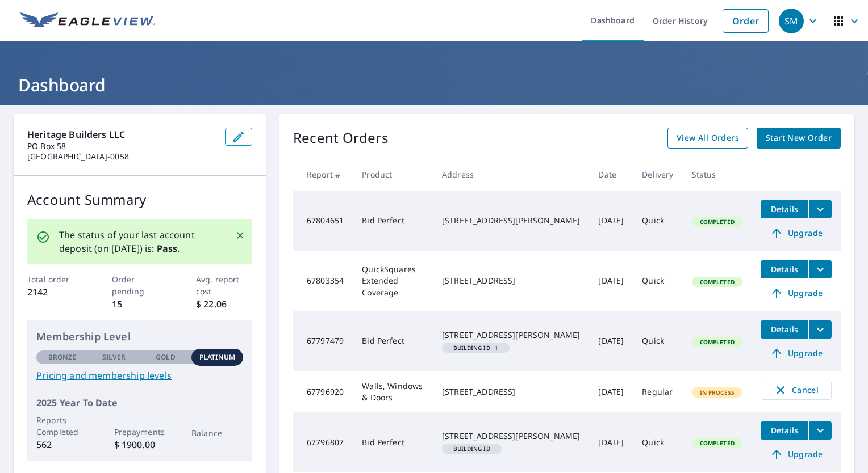 Image resolution: width=868 pixels, height=473 pixels. I want to click on p: Heritage Builders LLC, so click(122, 134).